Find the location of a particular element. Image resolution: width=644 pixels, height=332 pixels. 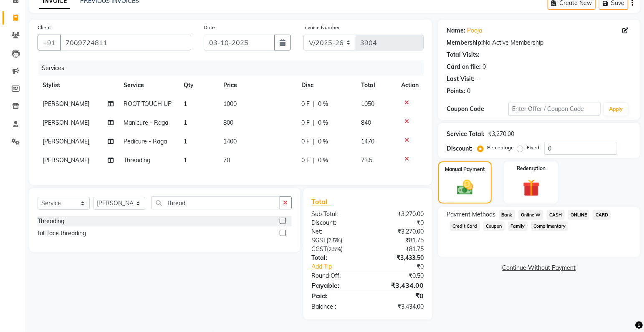

div: No Active Membership is located at coordinates (539, 43).